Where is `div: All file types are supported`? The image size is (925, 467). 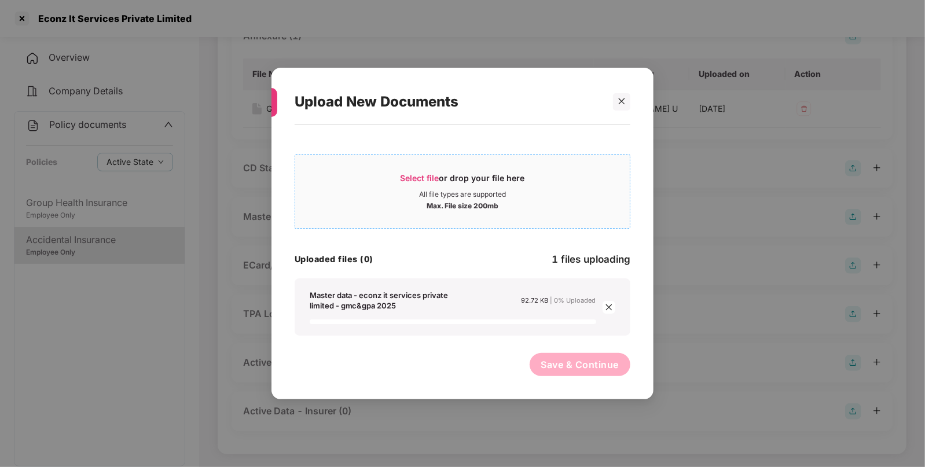 div: All file types are supported is located at coordinates (463, 195).